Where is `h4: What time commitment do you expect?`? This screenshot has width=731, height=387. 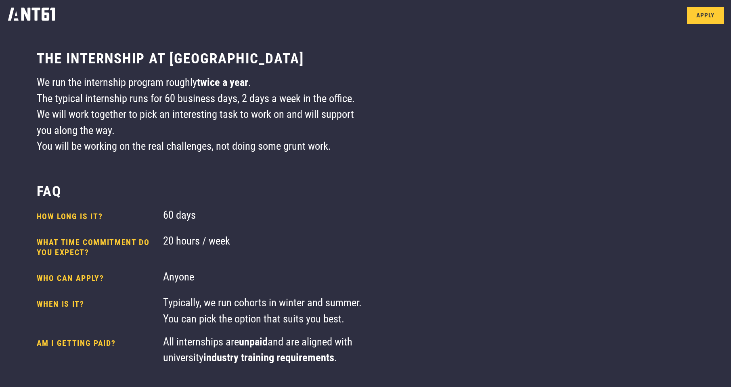 h4: What time commitment do you expect? is located at coordinates (96, 247).